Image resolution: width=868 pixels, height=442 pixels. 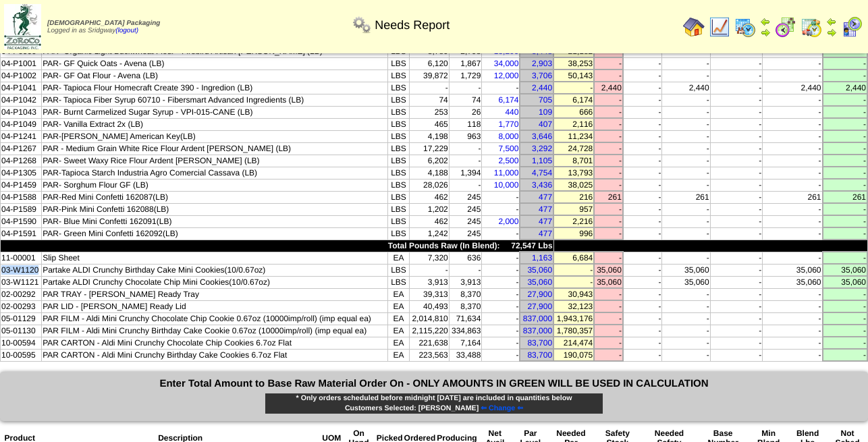 What do you see at coordinates (428, 282) in the screenshot?
I see `td: 3,913` at bounding box center [428, 282].